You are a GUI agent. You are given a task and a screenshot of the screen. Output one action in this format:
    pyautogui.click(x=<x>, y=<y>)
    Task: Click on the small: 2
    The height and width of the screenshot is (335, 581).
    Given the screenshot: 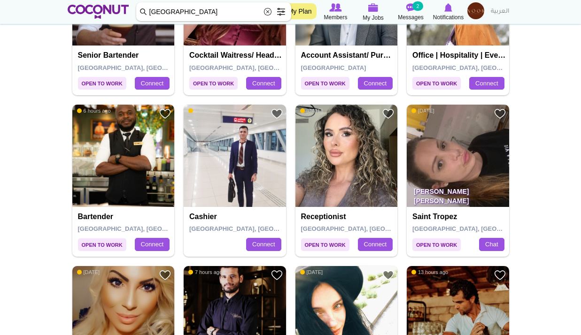 What is the action you would take?
    pyautogui.click(x=418, y=6)
    